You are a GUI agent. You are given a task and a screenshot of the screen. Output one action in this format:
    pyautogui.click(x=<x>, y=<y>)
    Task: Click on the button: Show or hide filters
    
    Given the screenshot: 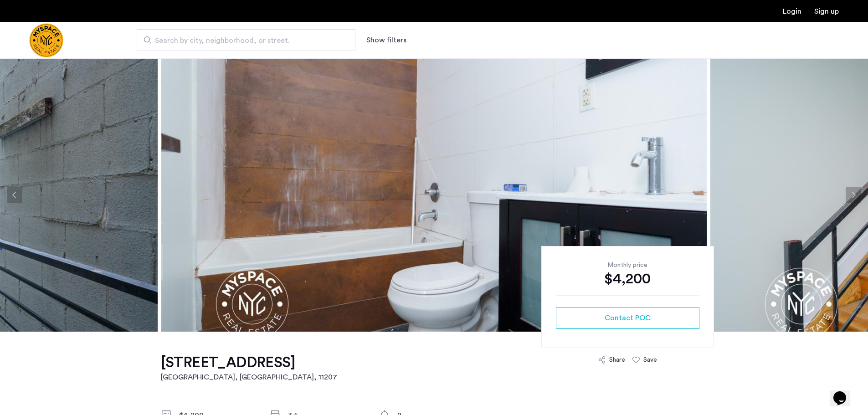 What is the action you would take?
    pyautogui.click(x=386, y=40)
    